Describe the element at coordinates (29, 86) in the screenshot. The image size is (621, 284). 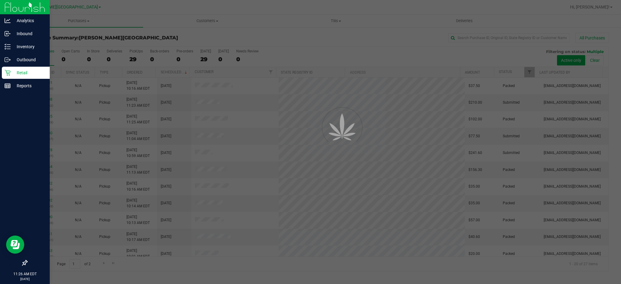
I see `p: Reports` at that location.